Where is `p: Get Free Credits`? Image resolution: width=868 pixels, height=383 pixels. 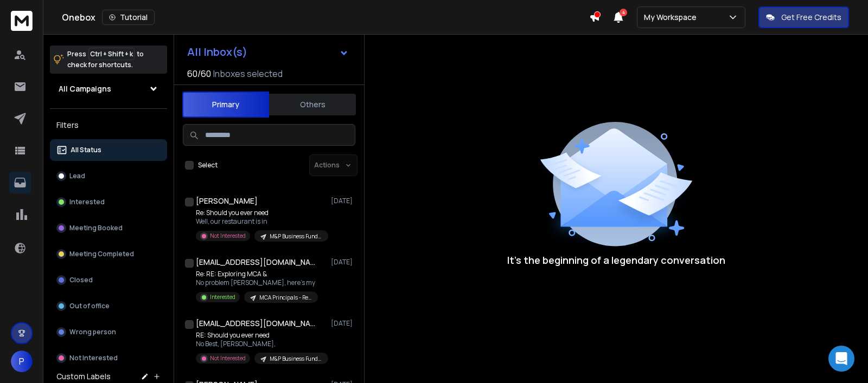 p: Get Free Credits is located at coordinates (811, 17).